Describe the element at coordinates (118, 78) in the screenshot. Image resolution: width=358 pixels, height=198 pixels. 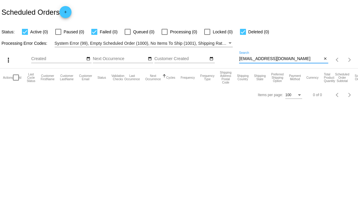
I see `mat-header-cell: Validation Checks` at that location.